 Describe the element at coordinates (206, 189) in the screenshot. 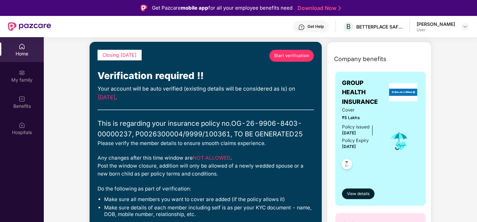

I see `div: Do the following as part of verification:` at that location.